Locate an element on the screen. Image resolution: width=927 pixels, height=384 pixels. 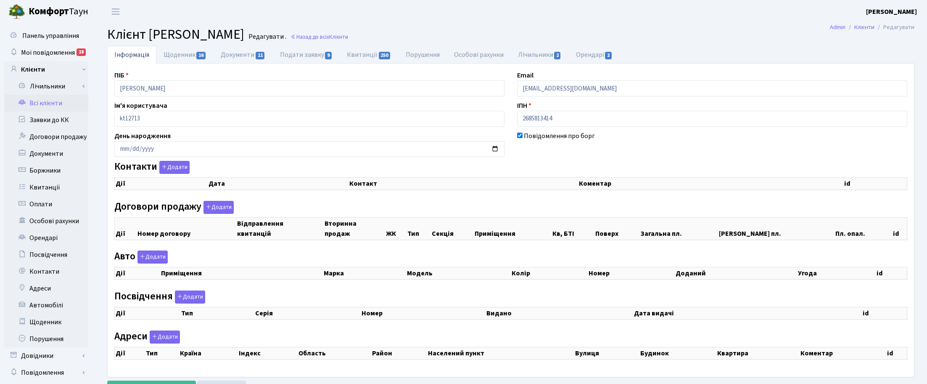
span: 250 is located at coordinates (385, 56).